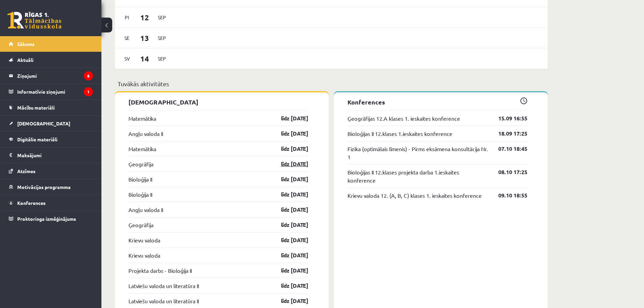 Image resolution: width=644 pixels, height=308 pixels. What do you see at coordinates (418, 176) in the screenshot?
I see `a: Bioloģijas II 12.klases projekta darba 1.ieskaites konference` at bounding box center [418, 176].